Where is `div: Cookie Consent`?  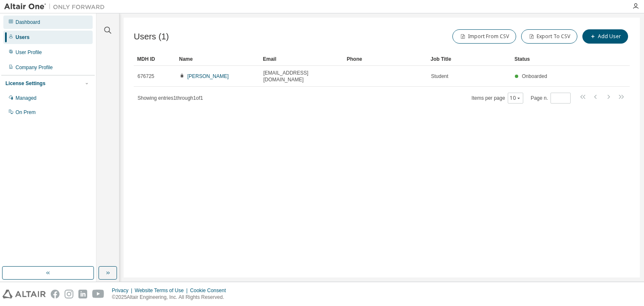 div: Cookie Consent is located at coordinates (210, 290).